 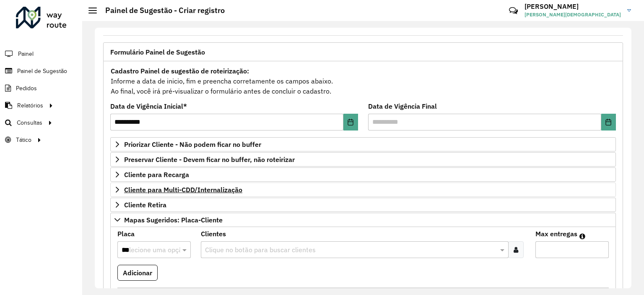 I want to click on span: Cliente Retira, so click(x=145, y=205).